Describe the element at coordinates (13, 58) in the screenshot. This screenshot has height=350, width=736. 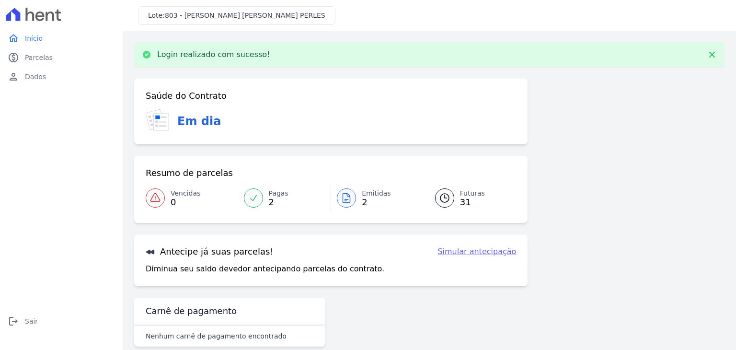
I see `i: paid` at that location.